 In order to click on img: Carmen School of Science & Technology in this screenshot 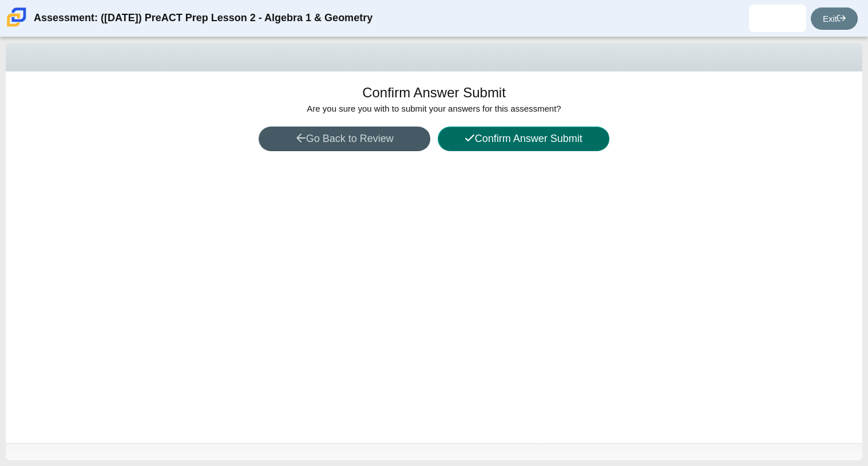, I will do `click(17, 17)`.